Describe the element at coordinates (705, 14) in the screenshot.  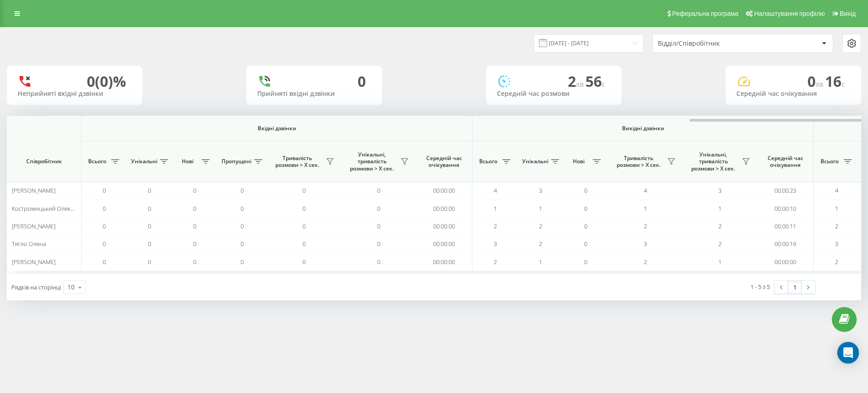
I see `span: Реферальна програма` at that location.